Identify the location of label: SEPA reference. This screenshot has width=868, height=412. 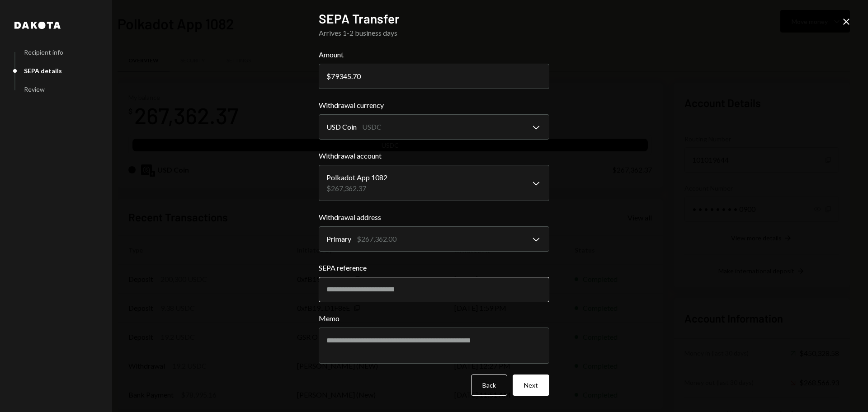
(434, 268).